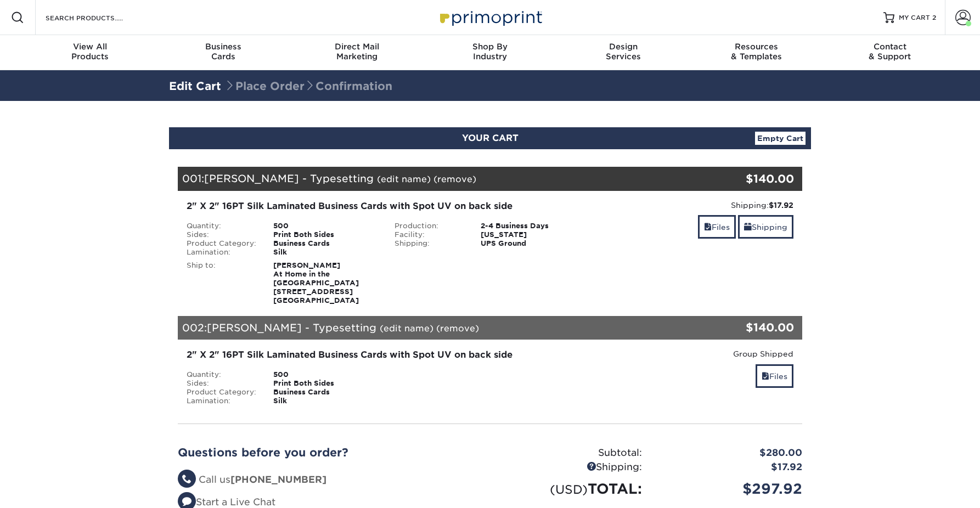 The image size is (980, 508). I want to click on a: BusinessCards, so click(223, 52).